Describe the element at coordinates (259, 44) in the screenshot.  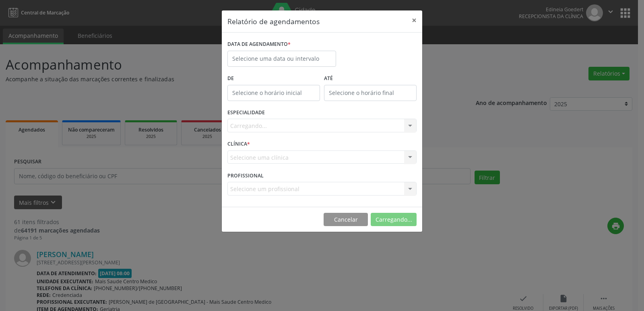
I see `label: DATA DE AGENDAMENTO` at that location.